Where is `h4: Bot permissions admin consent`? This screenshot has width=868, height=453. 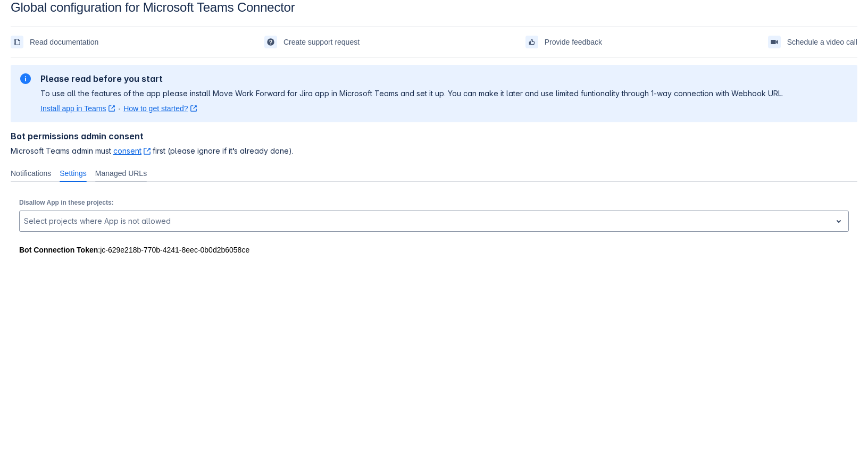 h4: Bot permissions admin consent is located at coordinates (434, 136).